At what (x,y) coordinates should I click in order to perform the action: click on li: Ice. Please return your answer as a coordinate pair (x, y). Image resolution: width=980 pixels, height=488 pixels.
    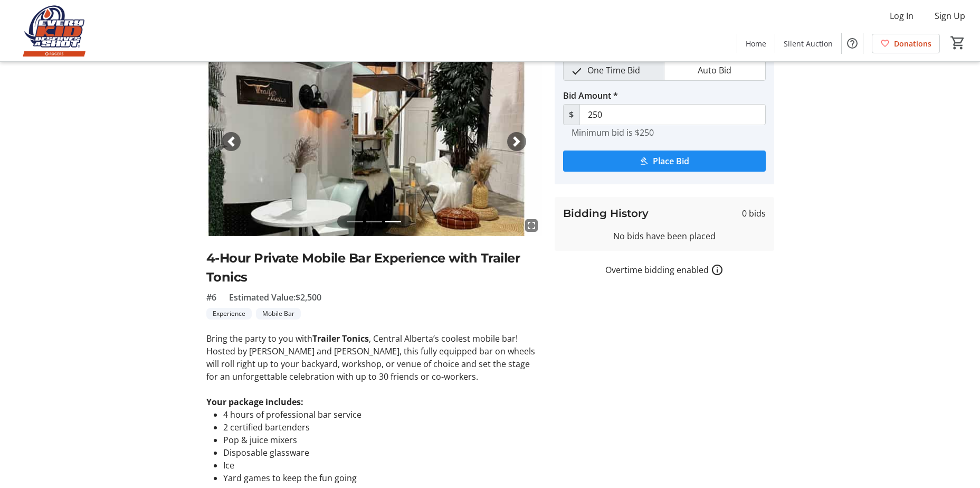
    Looking at the image, I should click on (383, 466).